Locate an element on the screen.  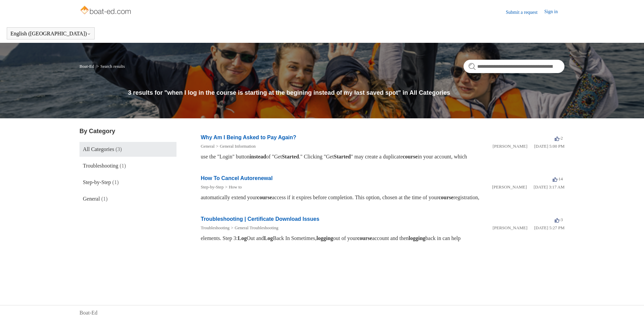
a: Troubleshooting (1) is located at coordinates (128, 166).